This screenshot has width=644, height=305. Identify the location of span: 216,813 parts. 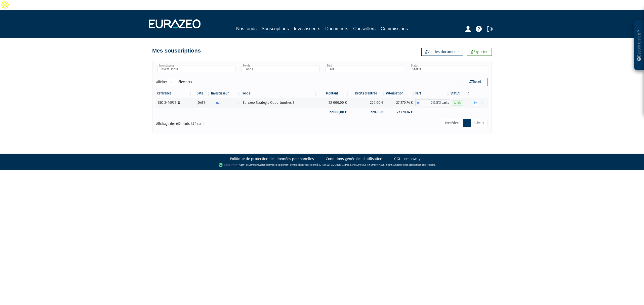
(435, 103).